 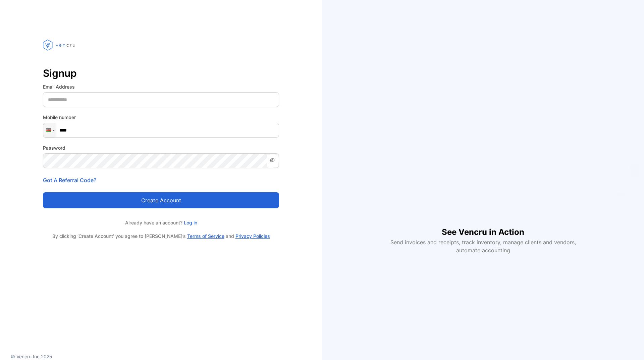 What do you see at coordinates (161, 117) in the screenshot?
I see `label: Mobile number` at bounding box center [161, 117].